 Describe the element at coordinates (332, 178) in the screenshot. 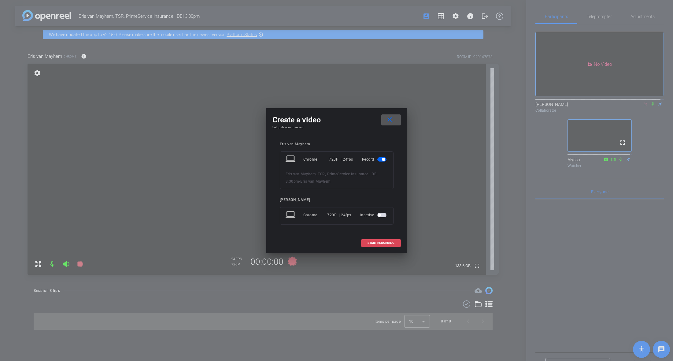

I see `span: Eris van Mayhem, TSR, PrimeService Insurance | DEI 3:30pm` at that location.